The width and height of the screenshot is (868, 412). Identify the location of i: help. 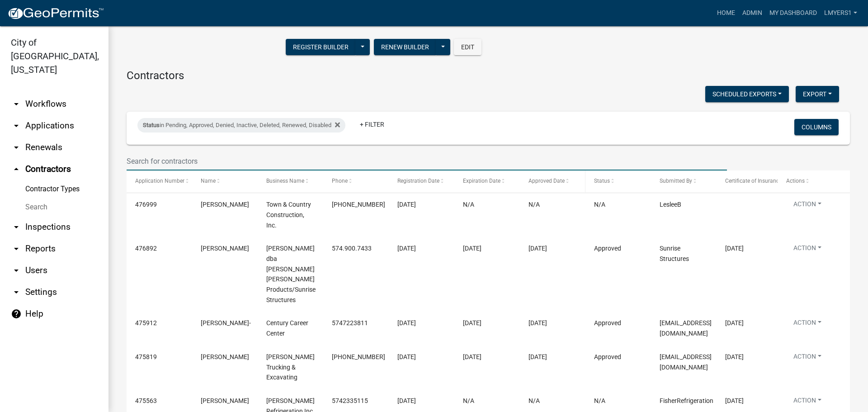
(16, 314).